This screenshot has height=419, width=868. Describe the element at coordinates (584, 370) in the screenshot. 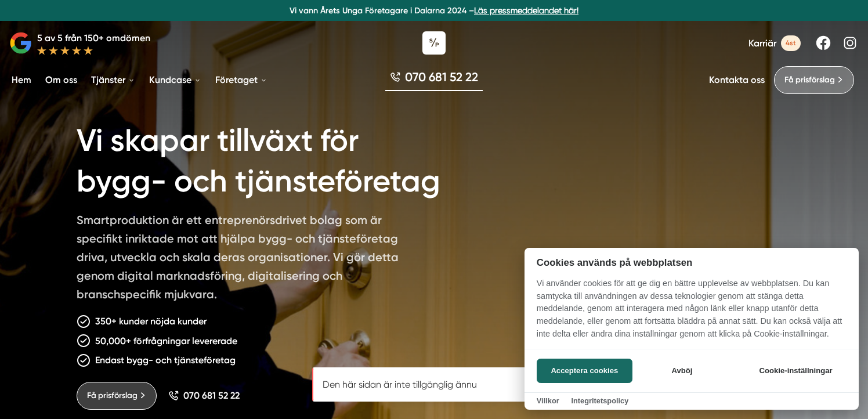

I see `button: Acceptera cookies` at that location.